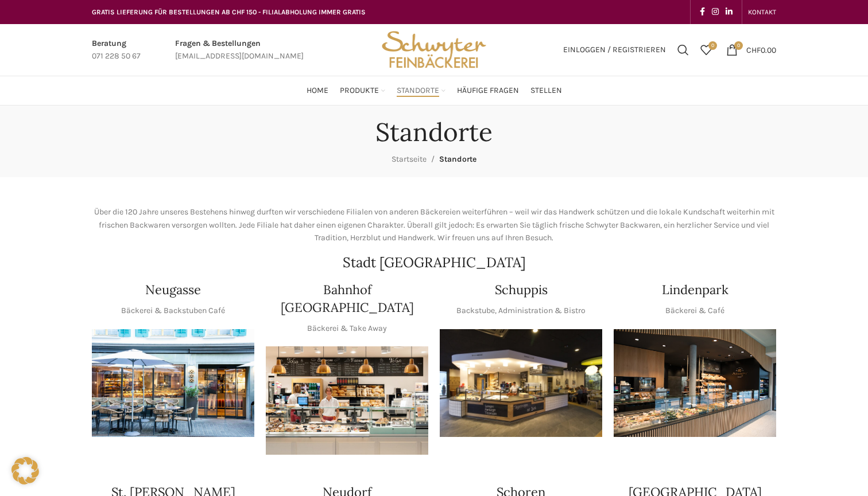  Describe the element at coordinates (521, 383) in the screenshot. I see `img: 150130-Schwyter-013` at that location.